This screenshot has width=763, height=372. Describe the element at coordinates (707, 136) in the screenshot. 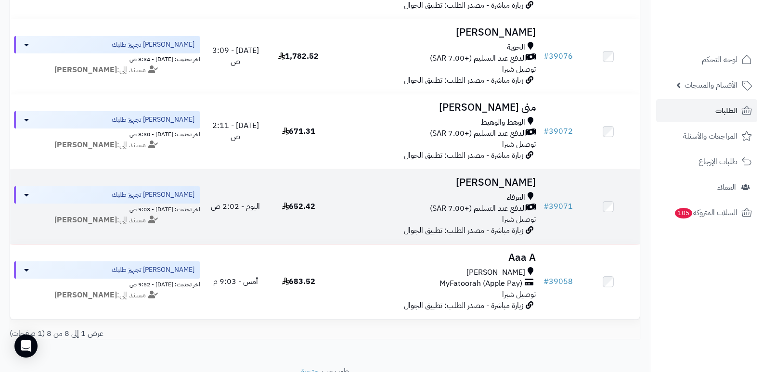

I see `a: المراجعات والأسئلة` at that location.